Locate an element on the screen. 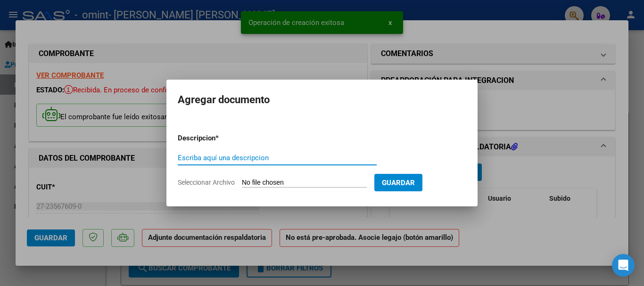 This screenshot has height=286, width=644. span: Guardar is located at coordinates (398, 183).